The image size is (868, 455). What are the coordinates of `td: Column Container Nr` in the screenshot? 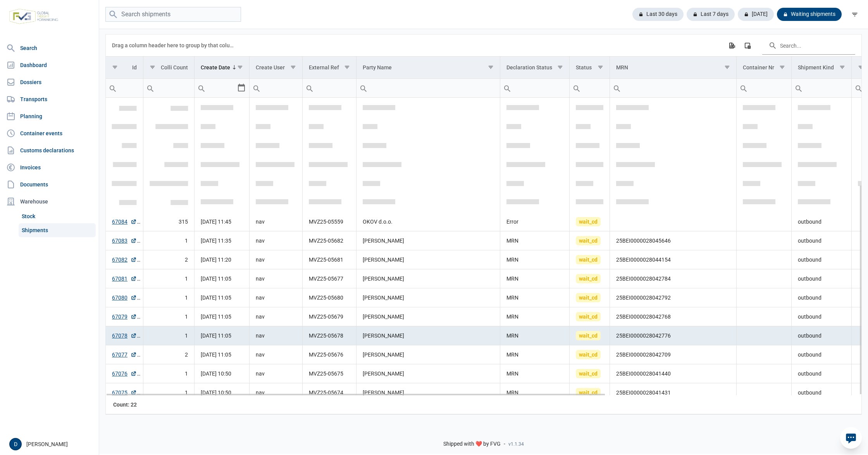 It's located at (764, 67).